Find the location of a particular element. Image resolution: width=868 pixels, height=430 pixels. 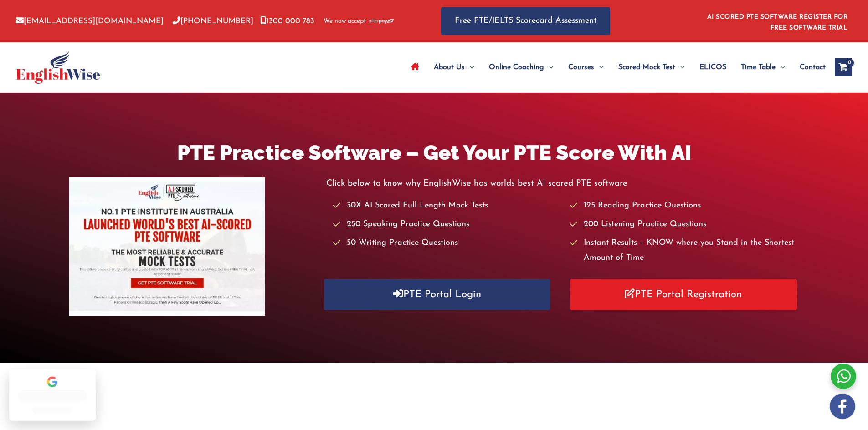

span: Scored Mock Test is located at coordinates (646, 68).